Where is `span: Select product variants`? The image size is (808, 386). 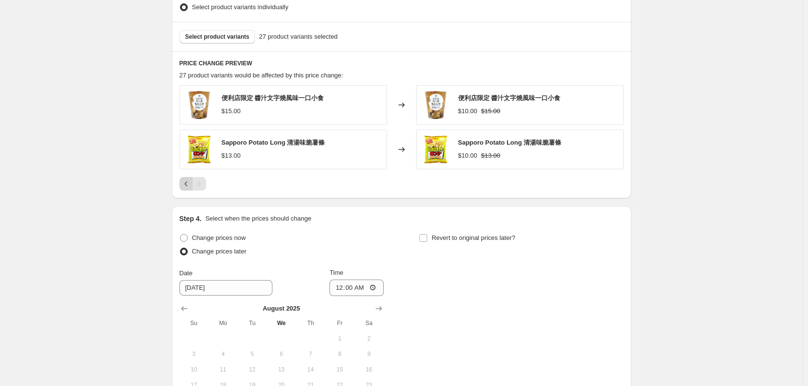 span: Select product variants is located at coordinates (217, 37).